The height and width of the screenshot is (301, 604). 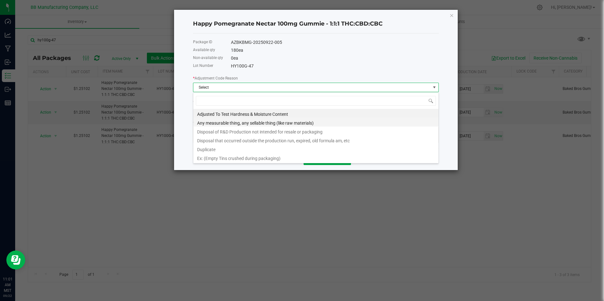 I want to click on h4: Happy Pomegranate Nectar 100mg Gummie - 1:1:1 THC:CBD:CBC, so click(x=316, y=24).